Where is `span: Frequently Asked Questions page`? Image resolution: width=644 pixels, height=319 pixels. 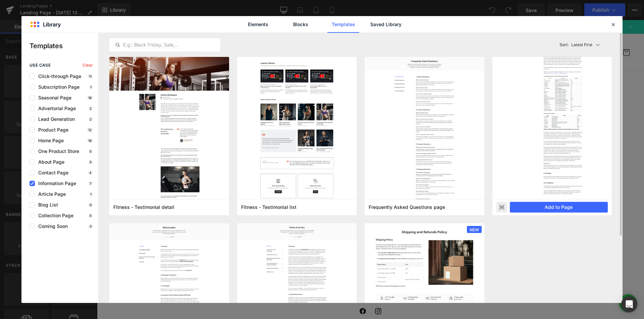
span: Frequently Asked Questions page is located at coordinates (407, 207).